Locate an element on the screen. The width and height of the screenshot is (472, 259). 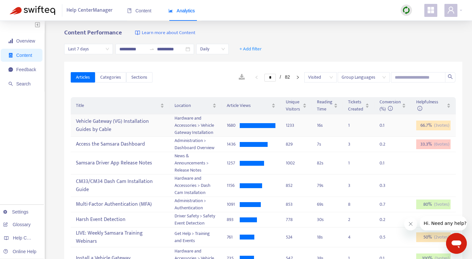
span: ( 3 votes) is located at coordinates (442, 125).